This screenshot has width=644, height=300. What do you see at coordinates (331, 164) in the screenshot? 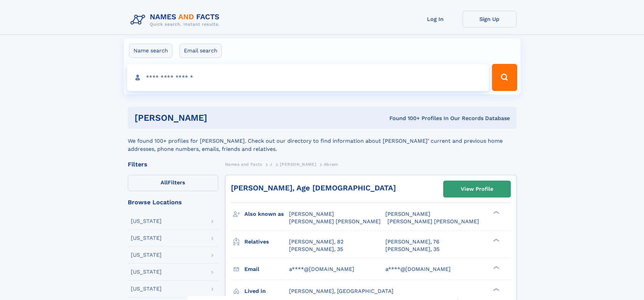
I see `span: Abram` at bounding box center [331, 164].